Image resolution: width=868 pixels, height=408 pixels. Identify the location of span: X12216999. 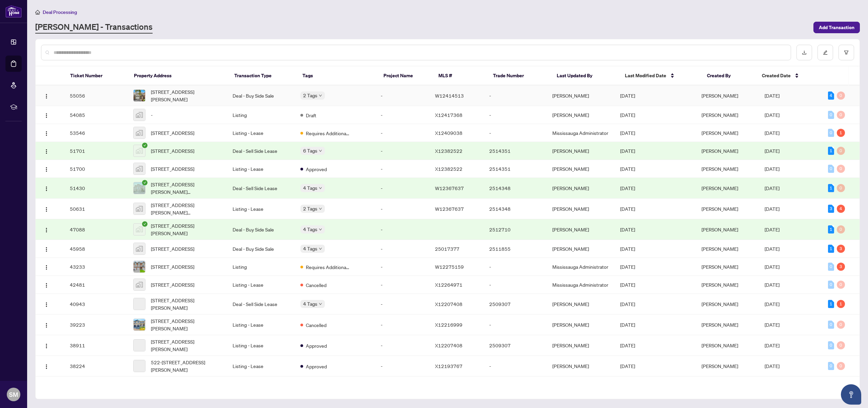
(449, 325).